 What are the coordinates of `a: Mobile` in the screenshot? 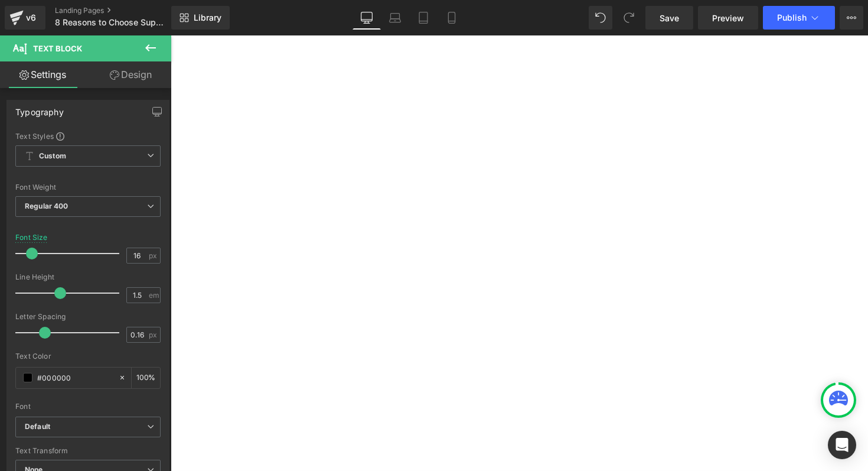 It's located at (452, 18).